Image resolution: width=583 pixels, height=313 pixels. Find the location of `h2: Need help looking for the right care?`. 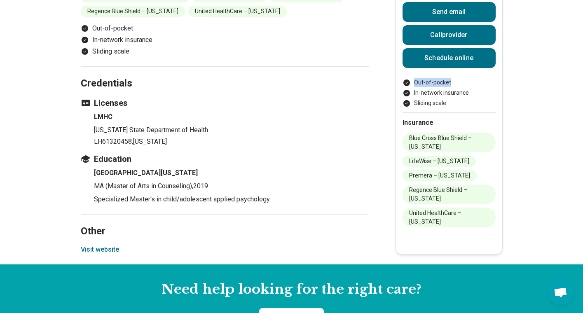

h2: Need help looking for the right care? is located at coordinates (291, 290).